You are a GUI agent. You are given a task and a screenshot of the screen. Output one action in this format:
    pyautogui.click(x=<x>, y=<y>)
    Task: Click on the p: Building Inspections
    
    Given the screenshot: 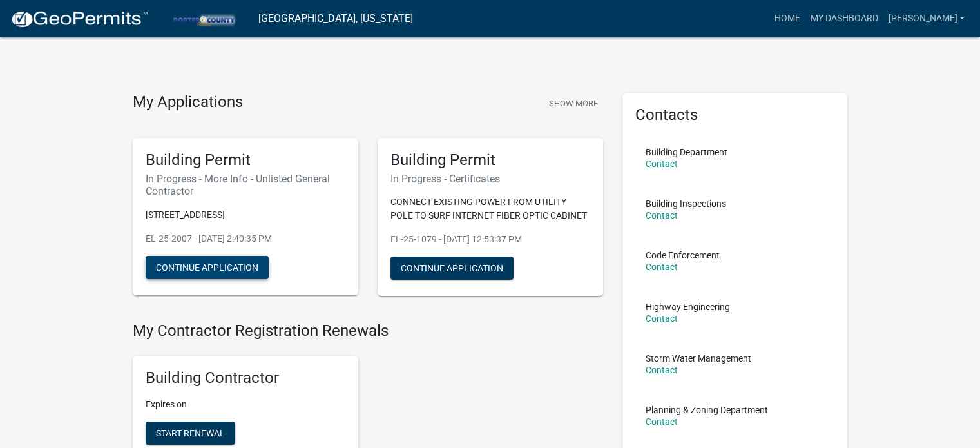 What is the action you would take?
    pyautogui.click(x=685, y=203)
    